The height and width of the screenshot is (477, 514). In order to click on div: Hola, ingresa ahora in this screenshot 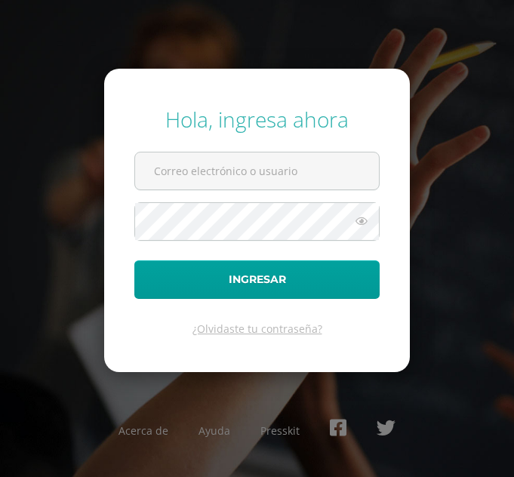, I will do `click(256, 119)`.